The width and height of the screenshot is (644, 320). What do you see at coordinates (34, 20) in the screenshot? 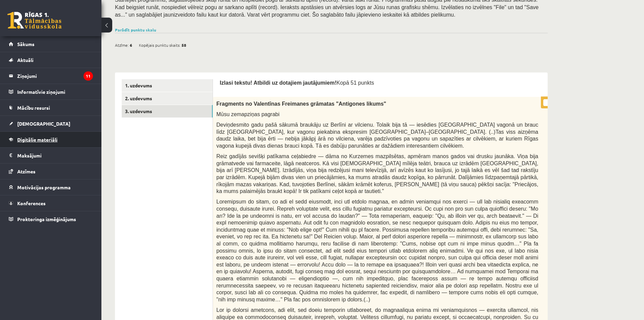
I see `a: Rīgas 1. Tālmācības vidusskola` at bounding box center [34, 20].